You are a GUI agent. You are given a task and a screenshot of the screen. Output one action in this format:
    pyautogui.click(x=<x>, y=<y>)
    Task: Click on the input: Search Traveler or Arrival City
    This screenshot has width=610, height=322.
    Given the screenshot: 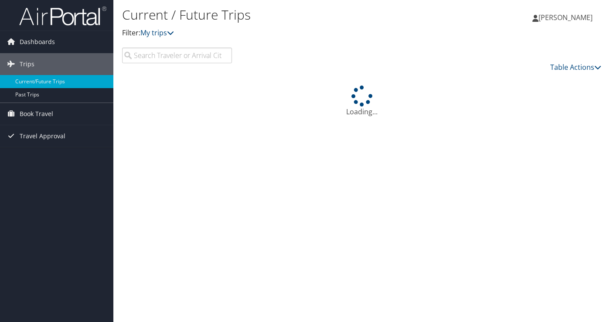 What is the action you would take?
    pyautogui.click(x=177, y=55)
    